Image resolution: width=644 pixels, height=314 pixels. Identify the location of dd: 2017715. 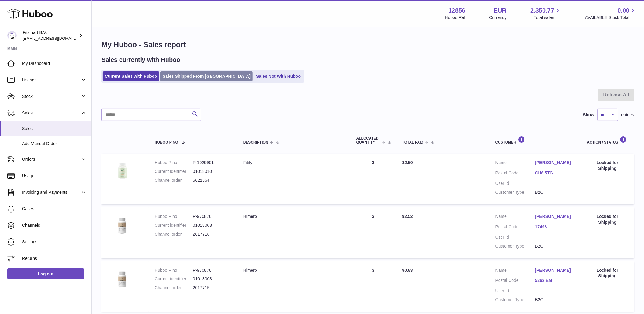
(212, 287).